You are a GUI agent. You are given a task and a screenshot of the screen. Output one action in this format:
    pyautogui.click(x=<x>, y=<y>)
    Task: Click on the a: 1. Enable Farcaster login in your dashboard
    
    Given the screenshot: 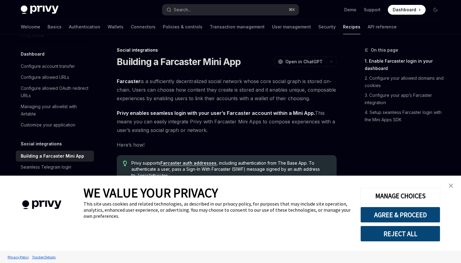 What is the action you would take?
    pyautogui.click(x=405, y=65)
    